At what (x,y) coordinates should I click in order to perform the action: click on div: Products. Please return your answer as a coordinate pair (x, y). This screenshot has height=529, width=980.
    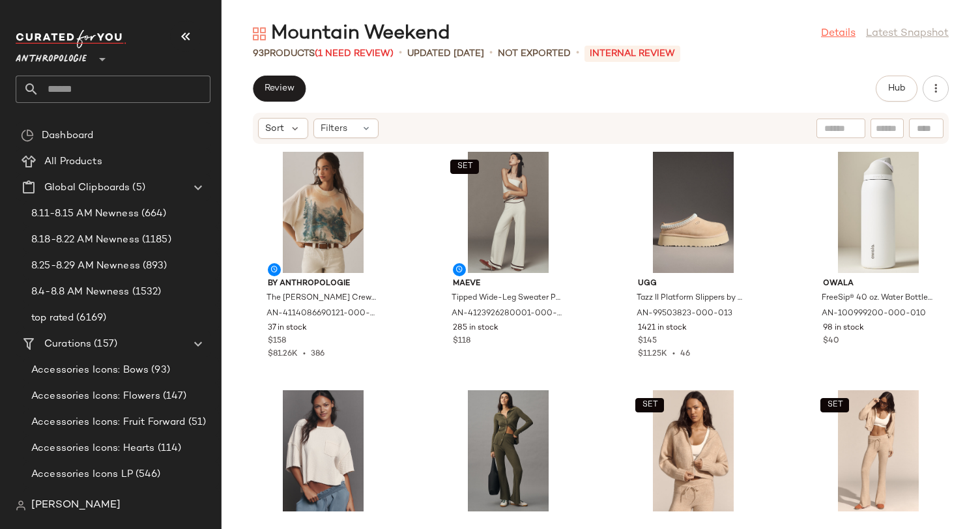
    Looking at the image, I should click on (323, 54).